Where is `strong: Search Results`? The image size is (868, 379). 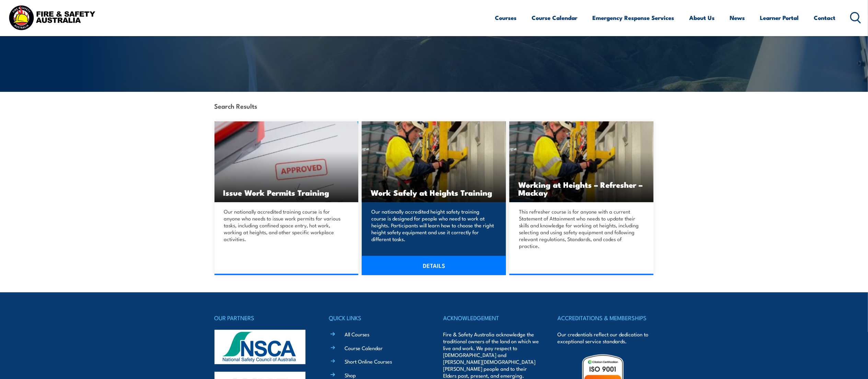
strong: Search Results is located at coordinates (236, 105).